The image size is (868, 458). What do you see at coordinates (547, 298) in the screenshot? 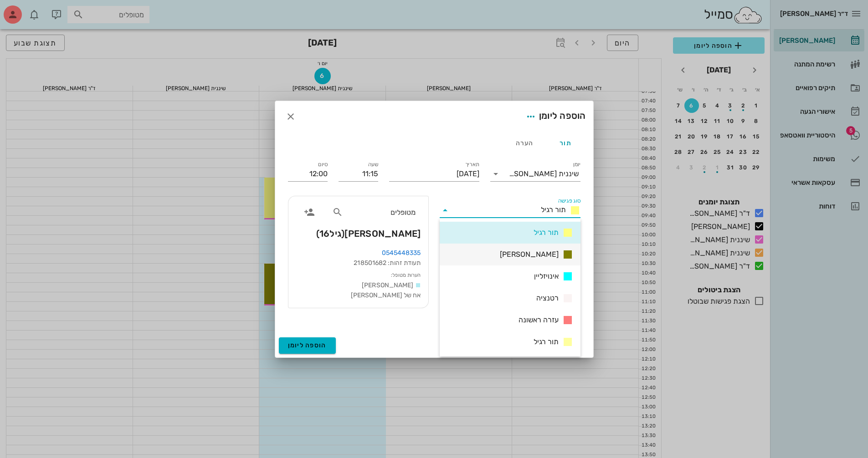
I see `span: רטנציה` at bounding box center [547, 298].